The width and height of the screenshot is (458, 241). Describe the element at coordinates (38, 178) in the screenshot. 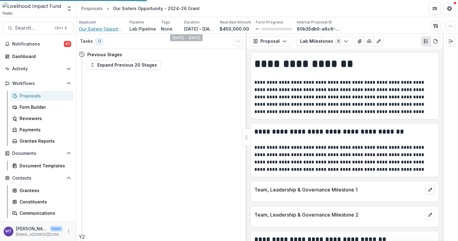

I see `span: Contacts` at that location.